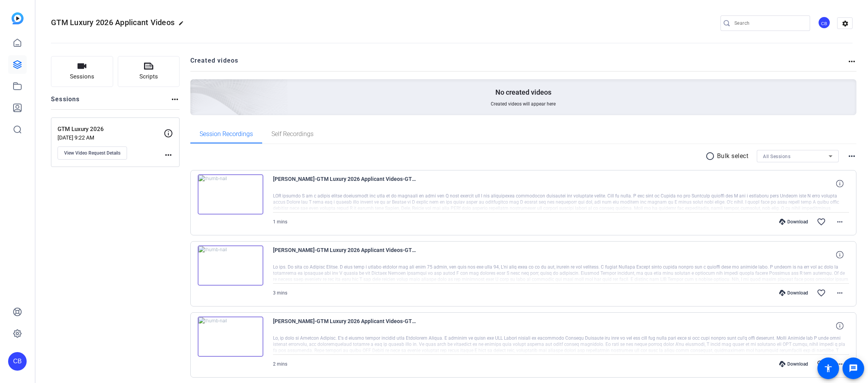 The image size is (868, 383). I want to click on button: Scripts, so click(149, 71).